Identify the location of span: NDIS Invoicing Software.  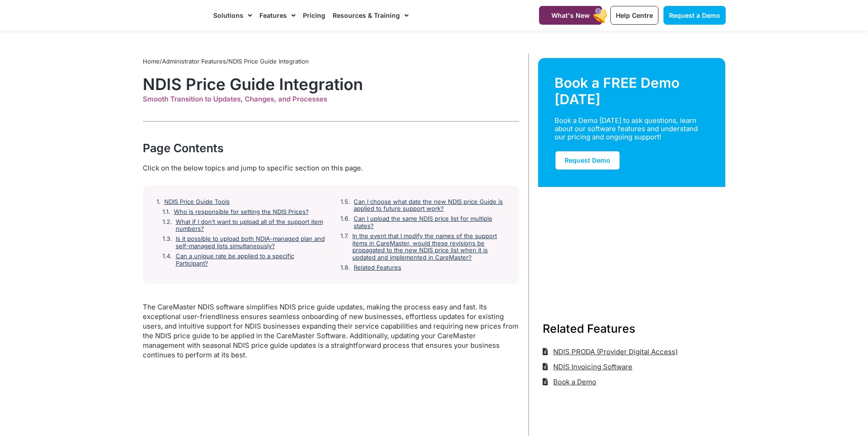
(591, 366).